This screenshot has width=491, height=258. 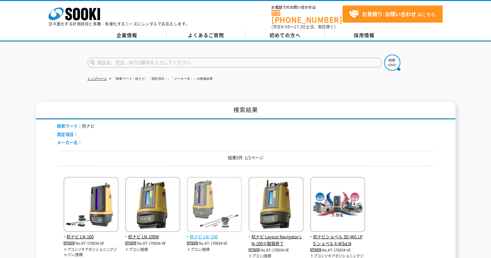 What do you see at coordinates (276, 237) in the screenshot?
I see `a: 杭ナビ Layout Navigator LN-100※取扱終了` at bounding box center [276, 237].